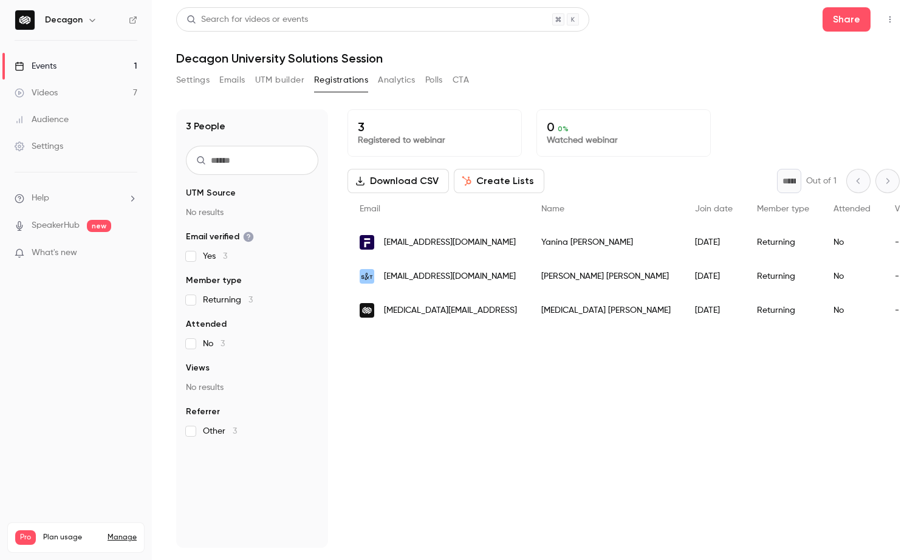  What do you see at coordinates (461, 80) in the screenshot?
I see `button: CTA` at bounding box center [461, 80].